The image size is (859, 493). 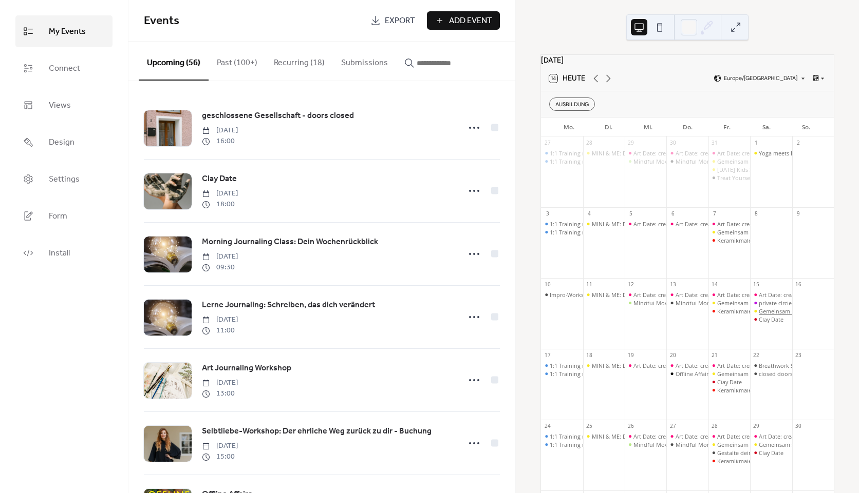 I want to click on div: Di., so click(x=608, y=127).